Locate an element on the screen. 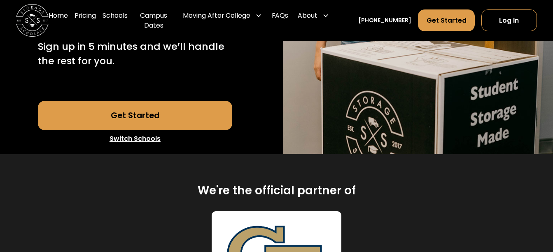 The image size is (553, 252). a: Switch Schools is located at coordinates (135, 139).